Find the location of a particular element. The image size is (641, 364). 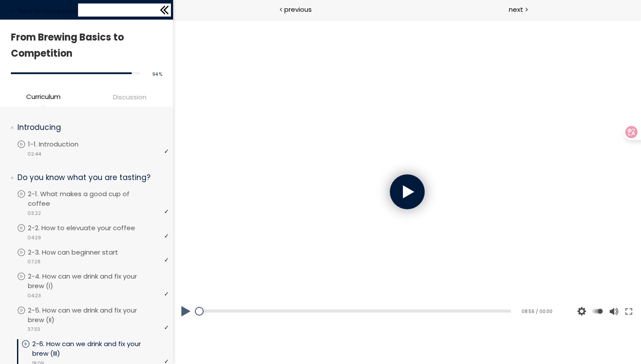

span: 02:44 is located at coordinates (34, 154).